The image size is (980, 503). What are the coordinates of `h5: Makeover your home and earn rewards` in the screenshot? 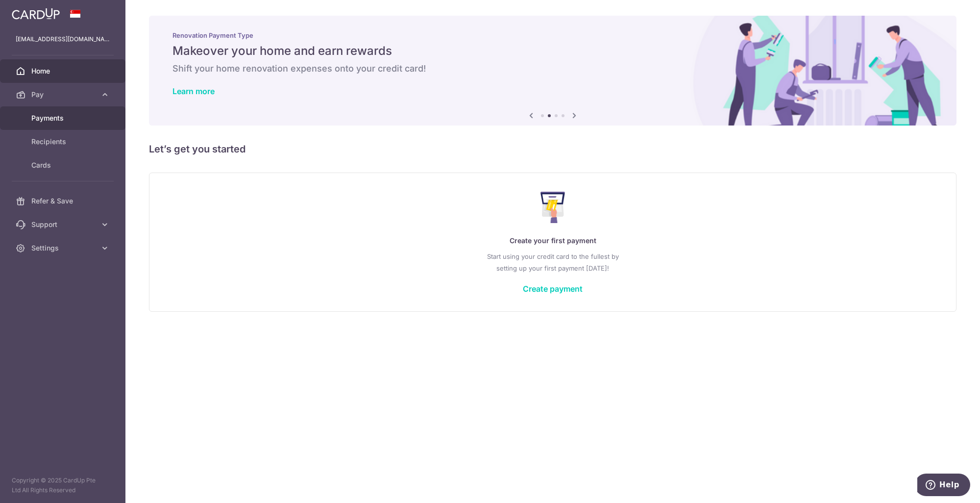 It's located at (553, 51).